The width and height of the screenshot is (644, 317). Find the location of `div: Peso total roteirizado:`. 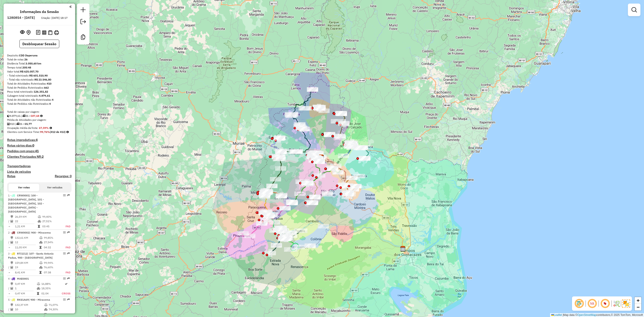

div: Peso total roteirizado: is located at coordinates (39, 92).